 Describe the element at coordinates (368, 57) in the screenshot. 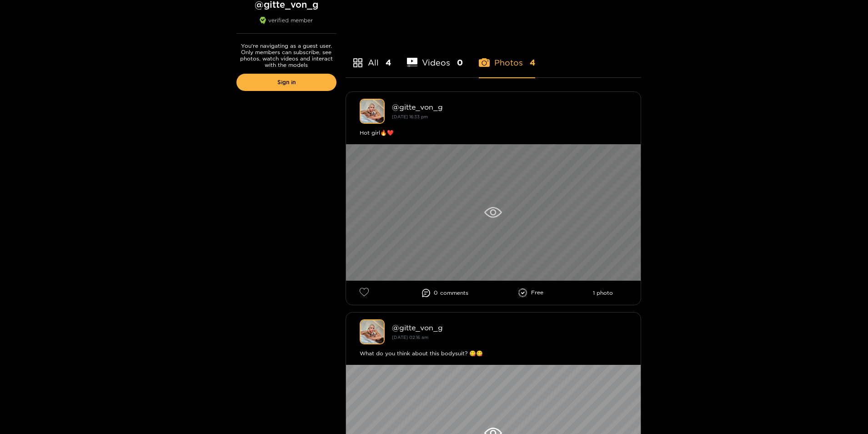

I see `li: All` at that location.